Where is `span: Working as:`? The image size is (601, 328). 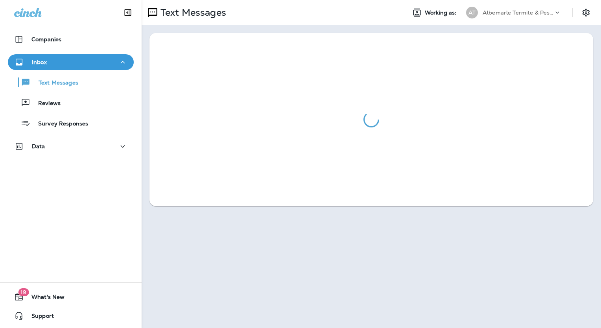 span: Working as: is located at coordinates (442, 13).